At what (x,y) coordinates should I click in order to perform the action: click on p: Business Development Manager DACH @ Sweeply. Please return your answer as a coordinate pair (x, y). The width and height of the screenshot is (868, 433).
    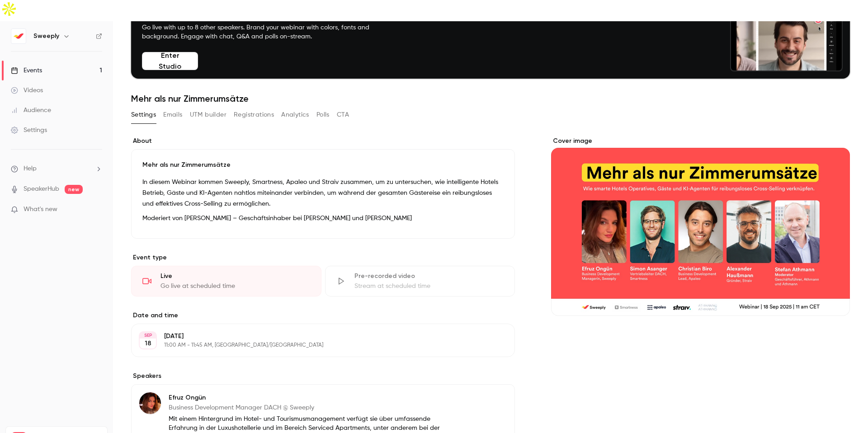
    Looking at the image, I should click on (313, 408).